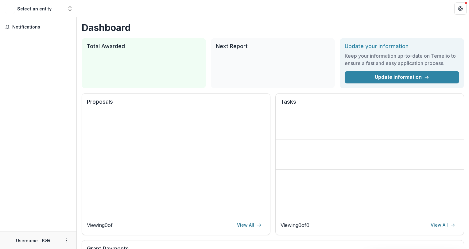  I want to click on h2: Tasks, so click(369, 104).